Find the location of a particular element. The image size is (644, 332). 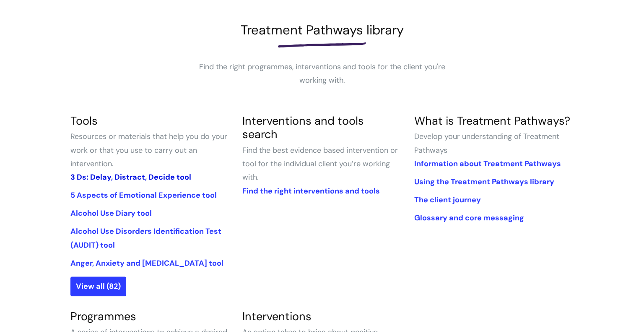

span: Find the best evidence based intervention or tool for the individual client you’re working with. is located at coordinates (320, 164).